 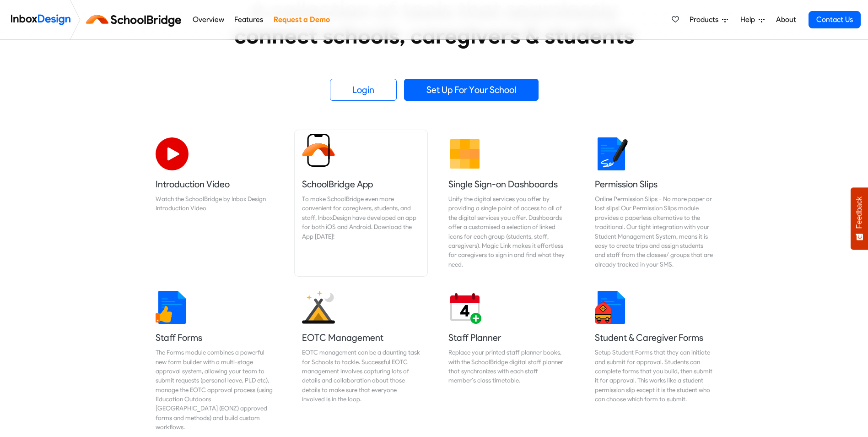 I want to click on img: 2022_01_13_icon_thumbsup.svg, so click(x=172, y=308).